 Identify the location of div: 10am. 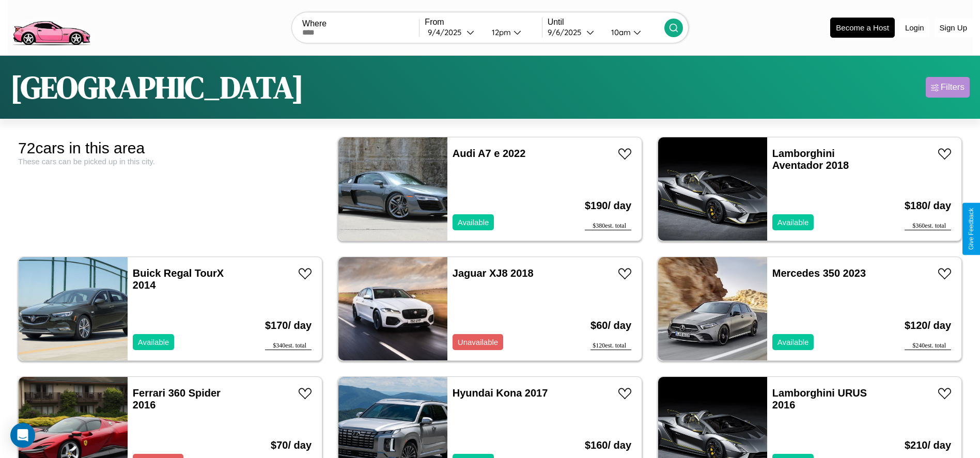
(620, 32).